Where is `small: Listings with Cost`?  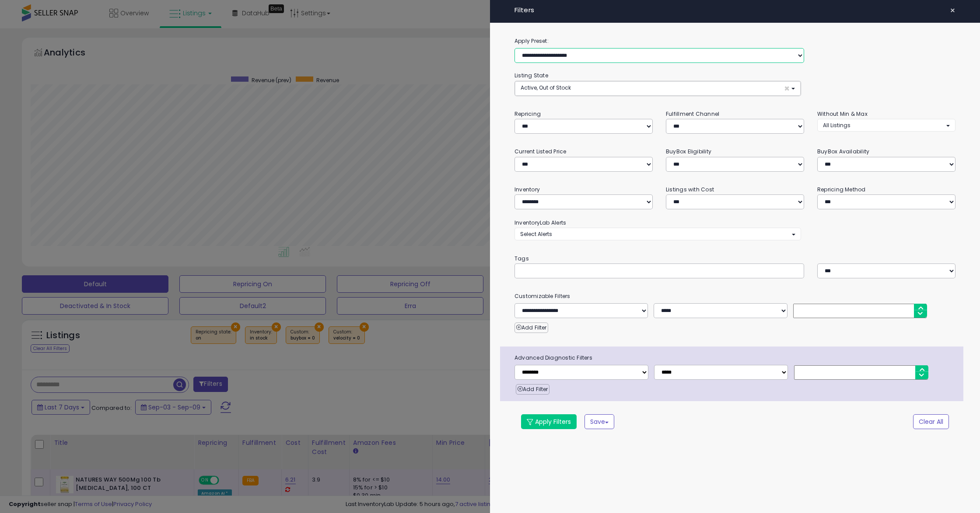 small: Listings with Cost is located at coordinates (690, 190).